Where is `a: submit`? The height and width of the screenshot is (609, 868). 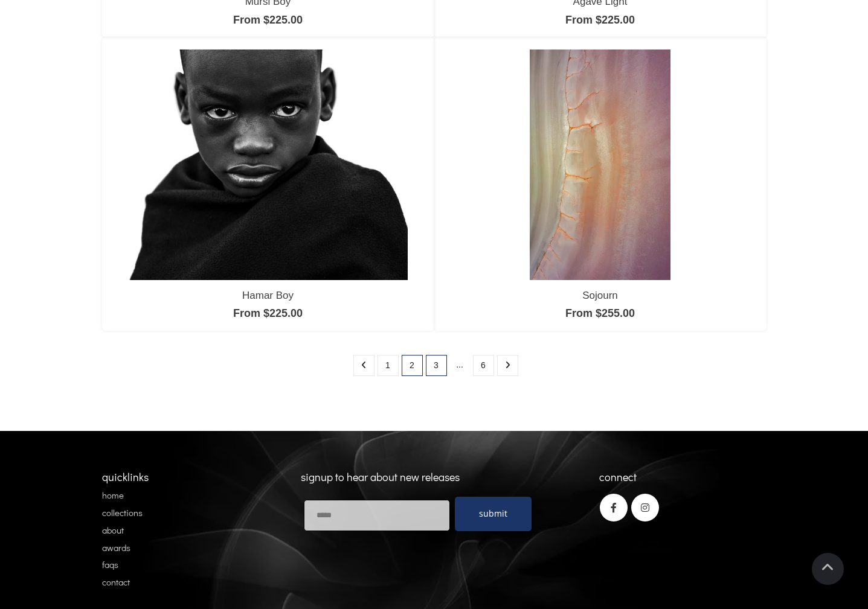 a: submit is located at coordinates (493, 514).